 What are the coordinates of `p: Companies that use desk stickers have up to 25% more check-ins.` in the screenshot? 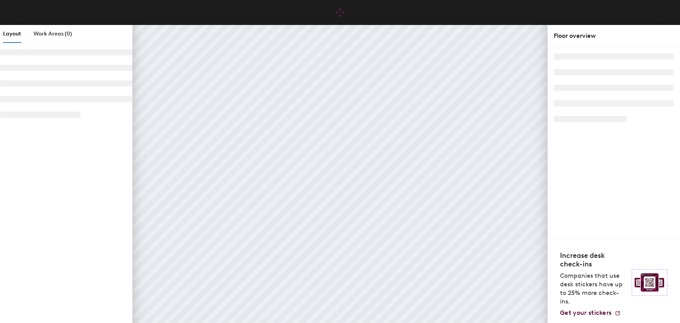 It's located at (593, 288).